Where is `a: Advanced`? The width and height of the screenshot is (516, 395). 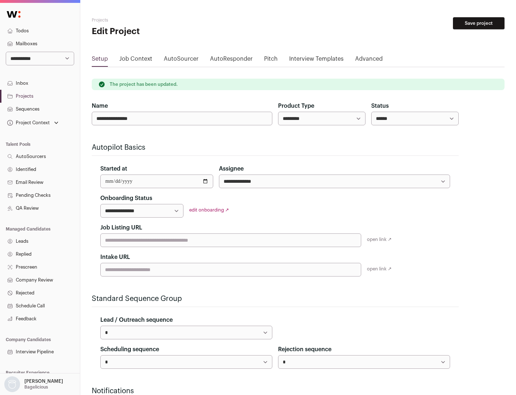
a: Advanced is located at coordinates (369, 60).